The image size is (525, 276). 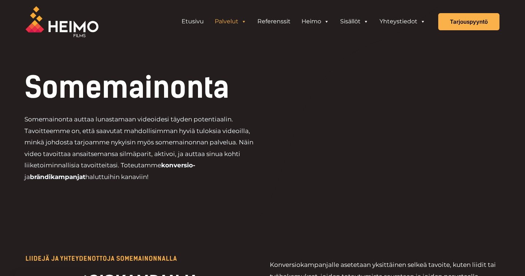 What do you see at coordinates (168, 87) in the screenshot?
I see `h1: Somemainonta` at bounding box center [168, 87].